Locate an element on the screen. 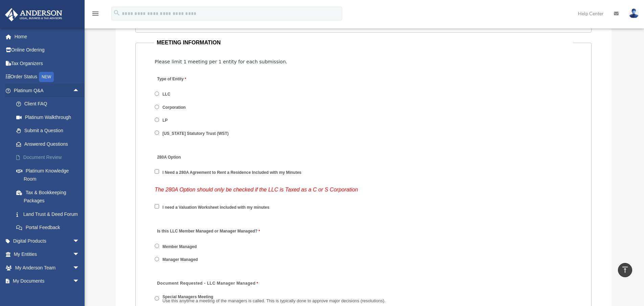 Image resolution: width=644 pixels, height=306 pixels. a: Platinum Knowledge Room is located at coordinates (49, 175).